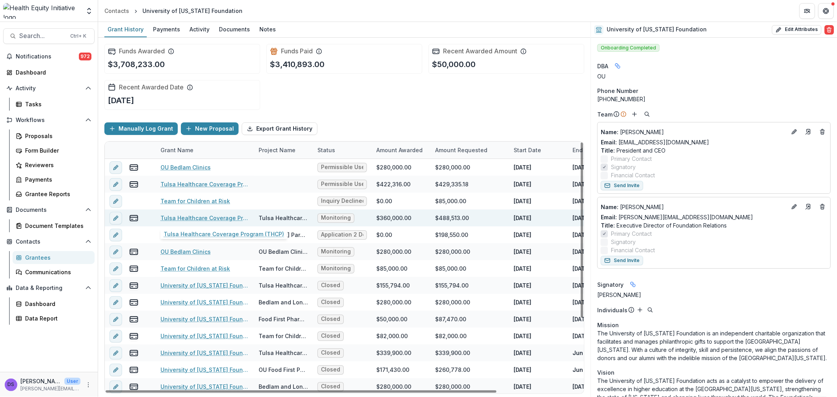 This screenshot has height=397, width=837. Describe the element at coordinates (277, 150) in the screenshot. I see `div: Project Name` at that location.